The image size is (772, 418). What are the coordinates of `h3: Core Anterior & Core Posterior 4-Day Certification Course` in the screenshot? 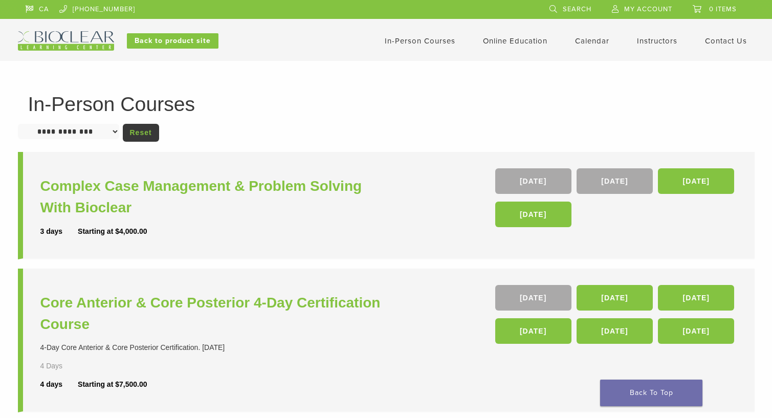 It's located at (214, 313).